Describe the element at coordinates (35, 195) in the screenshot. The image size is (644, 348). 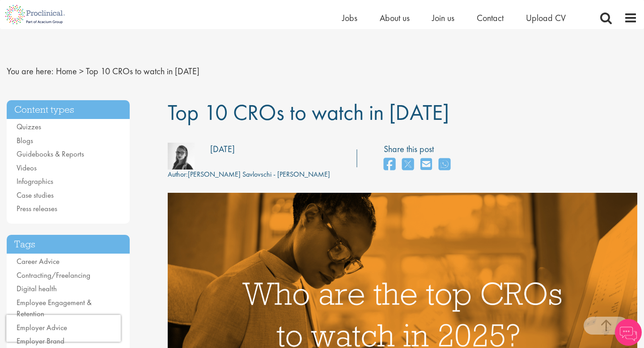
I see `a: Case studies` at that location.